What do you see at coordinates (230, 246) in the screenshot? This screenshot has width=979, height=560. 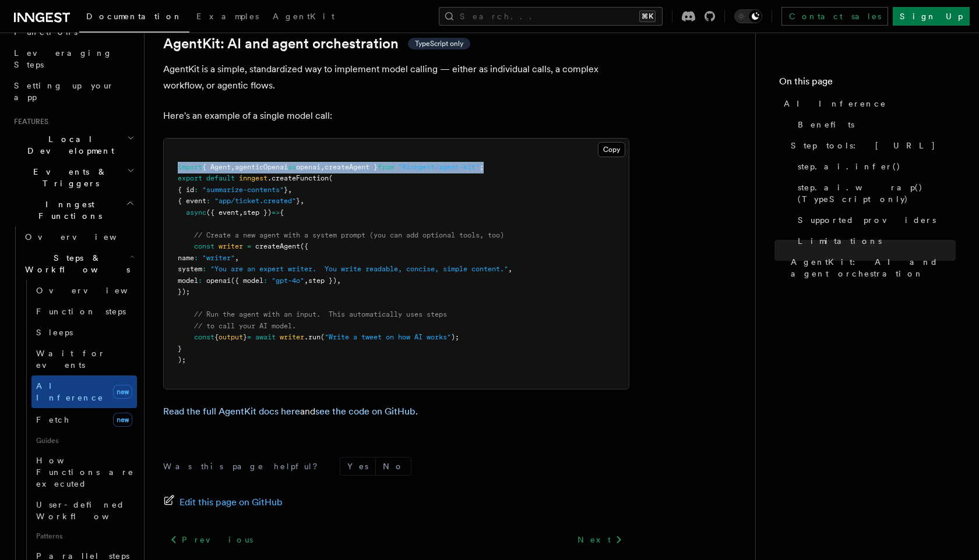 I see `span: writer` at bounding box center [230, 246].